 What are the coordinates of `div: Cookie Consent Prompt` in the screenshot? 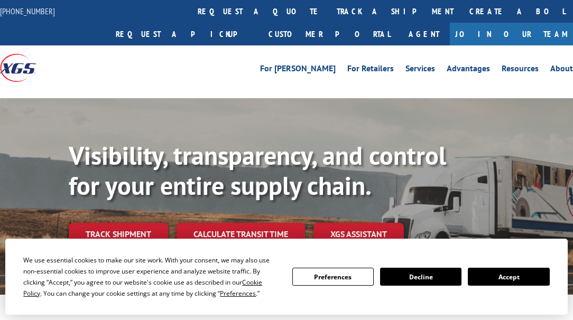 It's located at (287, 277).